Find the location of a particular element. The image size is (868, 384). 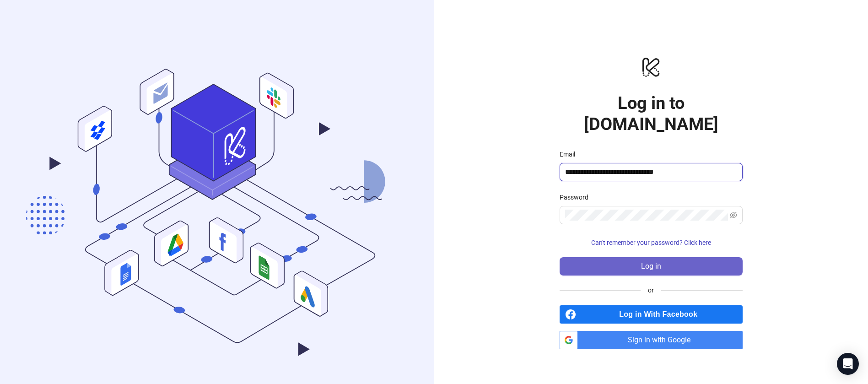

span: Sign in with Google is located at coordinates (662, 340).